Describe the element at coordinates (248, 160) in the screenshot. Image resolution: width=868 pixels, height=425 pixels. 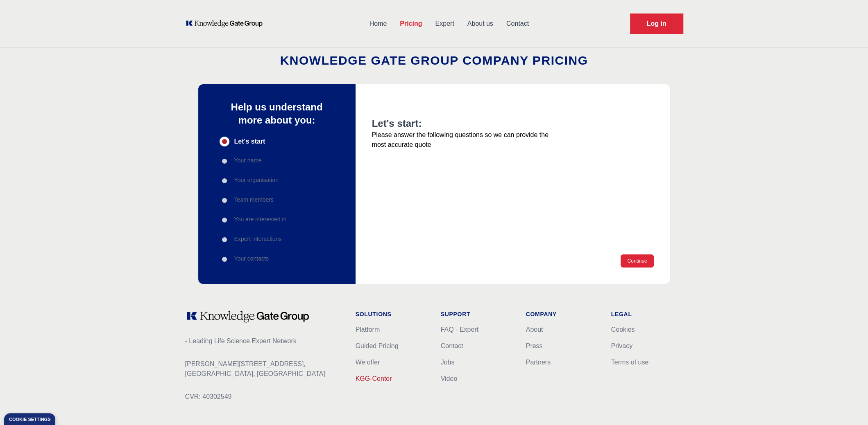
I see `p: Your name` at that location.